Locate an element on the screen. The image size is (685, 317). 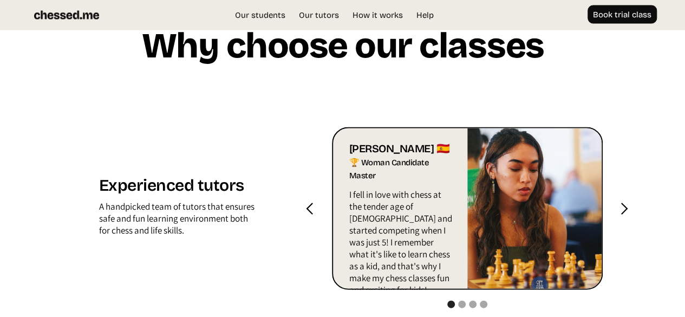
h1: Experienced tutors is located at coordinates (177, 188).